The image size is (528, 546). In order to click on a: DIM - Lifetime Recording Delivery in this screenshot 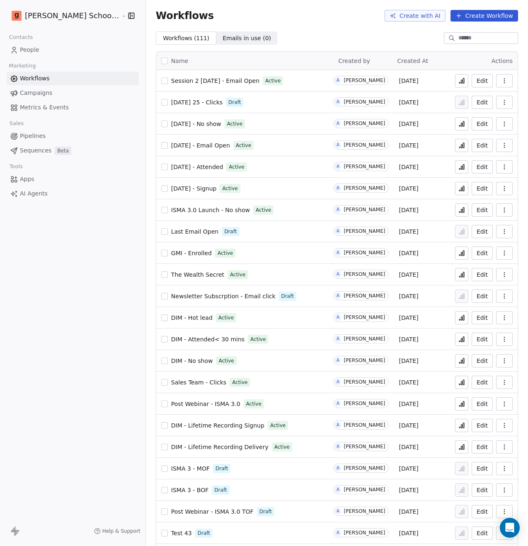, I will do `click(220, 447)`.